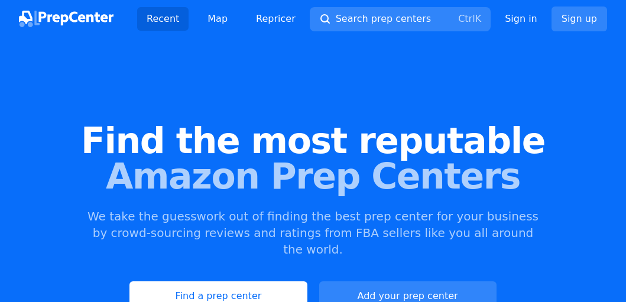 The image size is (626, 302). Describe the element at coordinates (579, 19) in the screenshot. I see `a: Sign up` at that location.